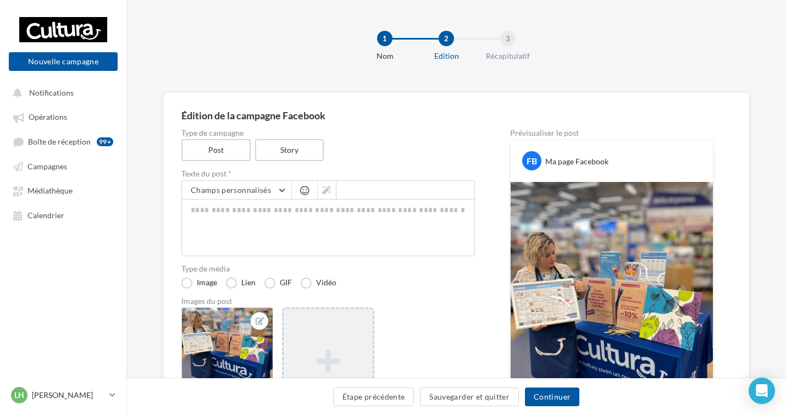 This screenshot has width=786, height=415. Describe the element at coordinates (63, 117) in the screenshot. I see `a: Opérations` at that location.